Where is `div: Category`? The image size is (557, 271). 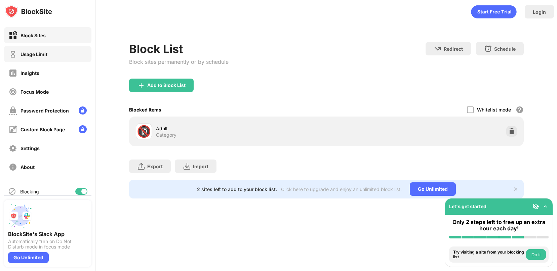
div: Category is located at coordinates (166, 135).